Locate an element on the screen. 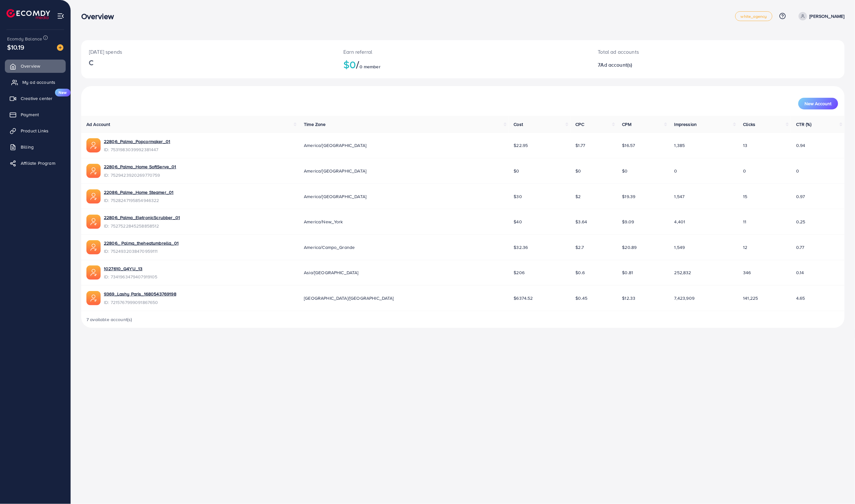 The width and height of the screenshot is (855, 504). span: Overview is located at coordinates (30, 66).